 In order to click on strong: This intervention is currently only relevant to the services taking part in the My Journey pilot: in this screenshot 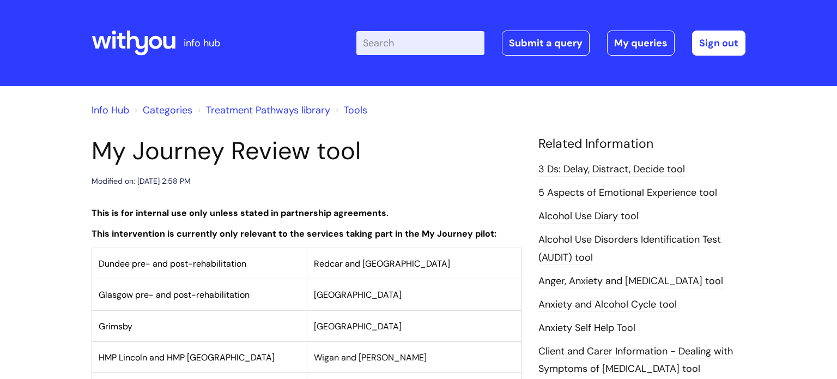, I will do `click(294, 233)`.